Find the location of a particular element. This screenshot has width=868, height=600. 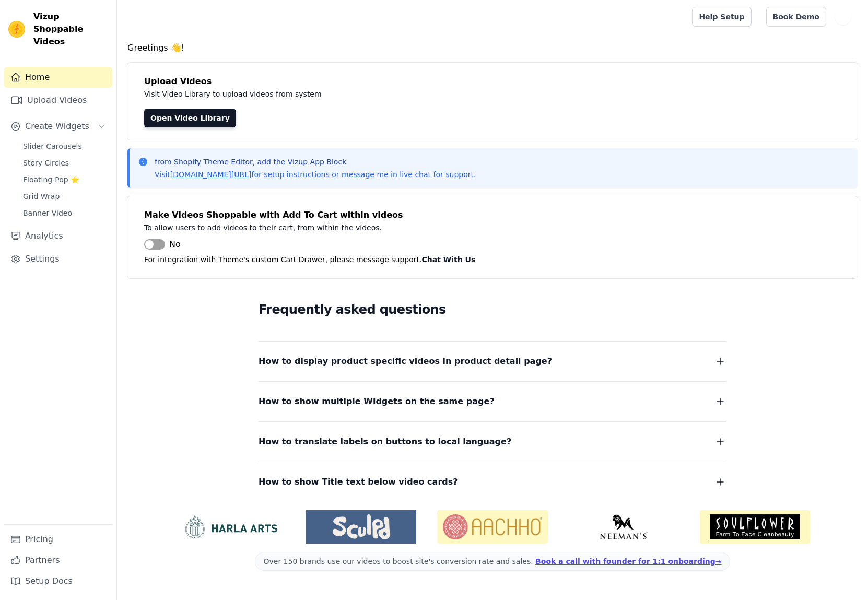

h4: Make Videos Shoppable with Add To Cart within videos is located at coordinates (492, 216).